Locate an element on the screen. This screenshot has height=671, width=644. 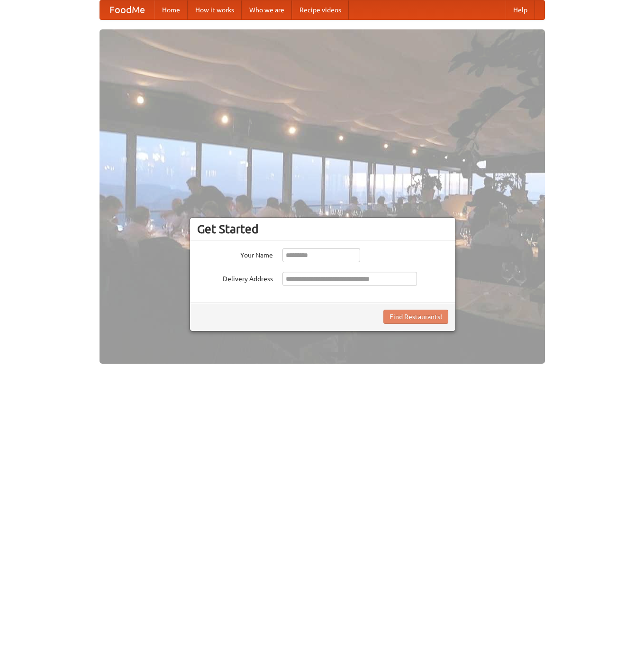
a: FoodMe is located at coordinates (127, 10).